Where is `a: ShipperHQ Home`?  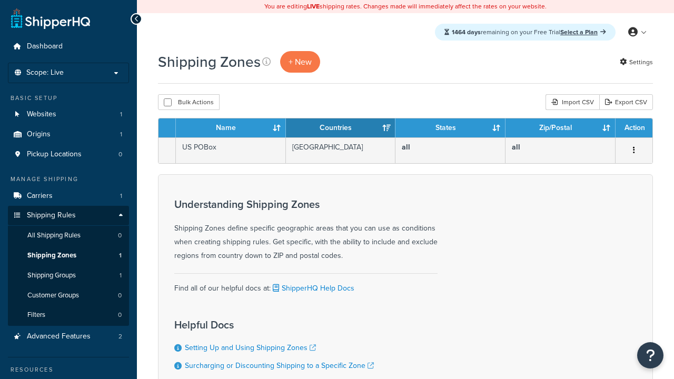 a: ShipperHQ Home is located at coordinates (51, 18).